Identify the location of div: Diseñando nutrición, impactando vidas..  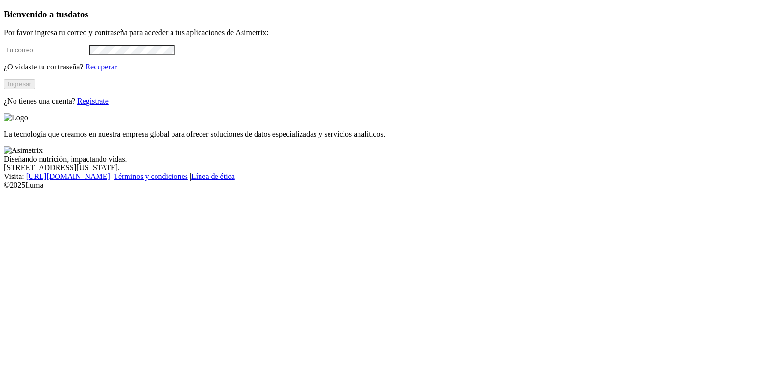
(386, 159).